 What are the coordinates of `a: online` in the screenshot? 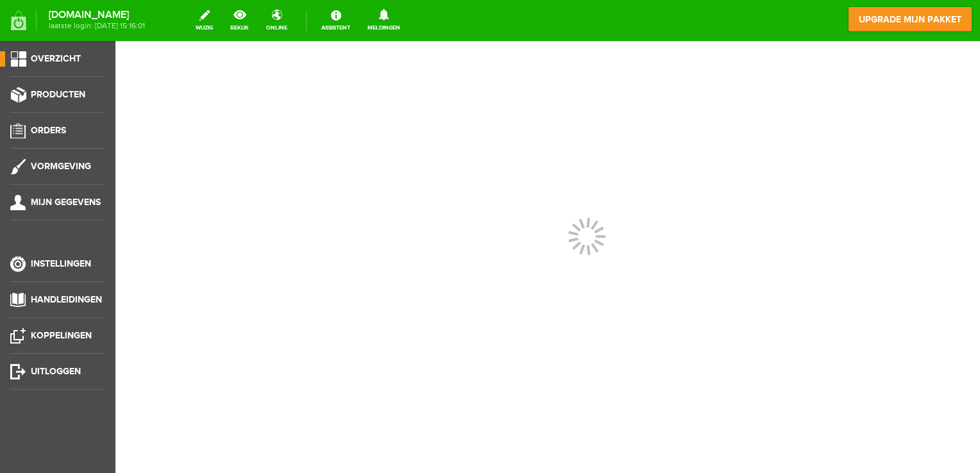 It's located at (276, 21).